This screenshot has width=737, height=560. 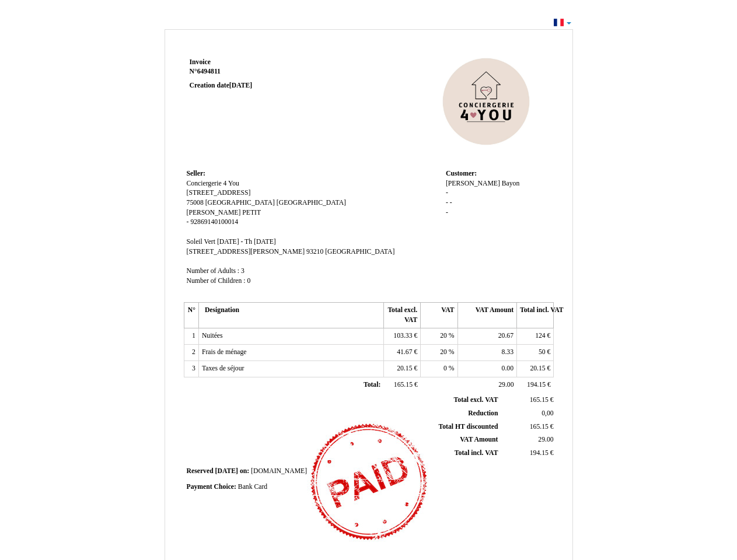 What do you see at coordinates (213, 336) in the screenshot?
I see `span: Nuitées` at bounding box center [213, 336].